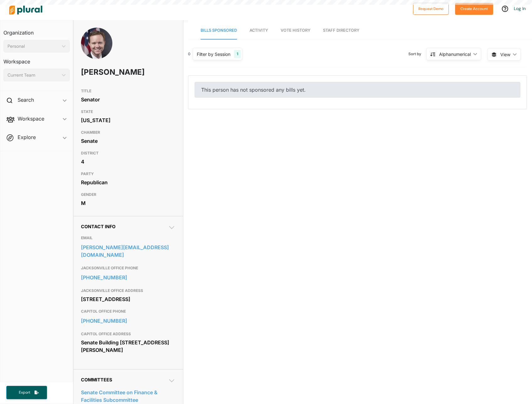 The height and width of the screenshot is (404, 532). Describe the element at coordinates (24, 392) in the screenshot. I see `span: Export` at that location.